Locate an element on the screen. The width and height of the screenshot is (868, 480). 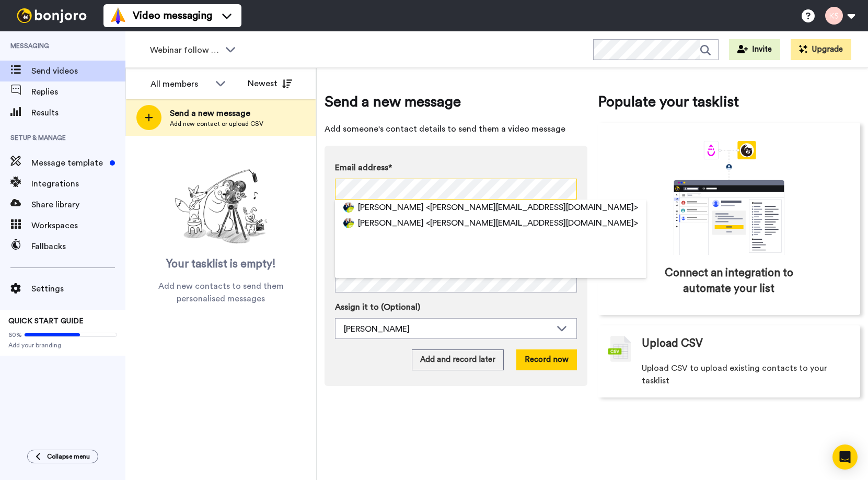
button: Record now is located at coordinates (546, 360).